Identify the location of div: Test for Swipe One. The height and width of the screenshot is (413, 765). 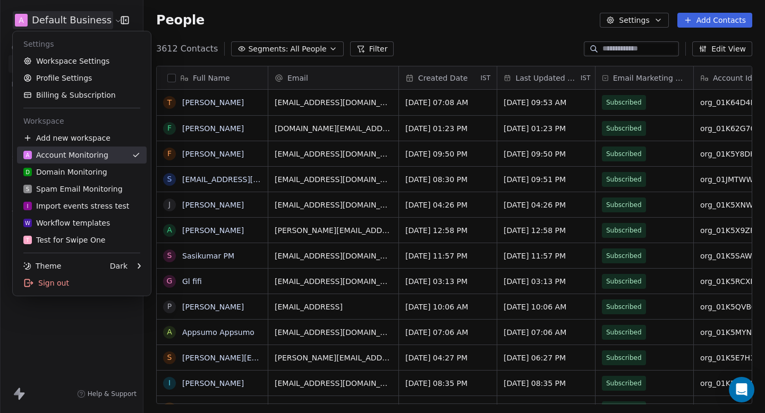
(64, 240).